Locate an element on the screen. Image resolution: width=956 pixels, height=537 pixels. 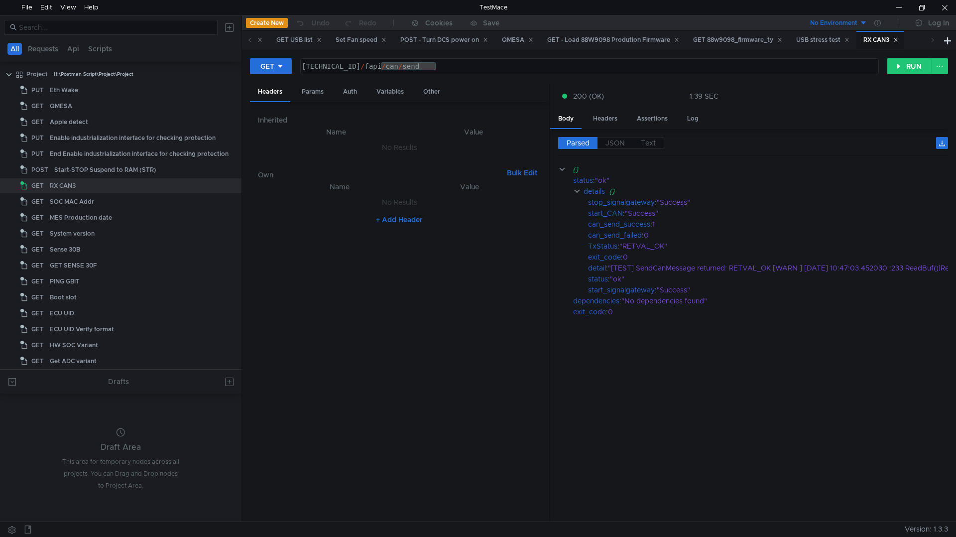
div: Save is located at coordinates (491, 23).